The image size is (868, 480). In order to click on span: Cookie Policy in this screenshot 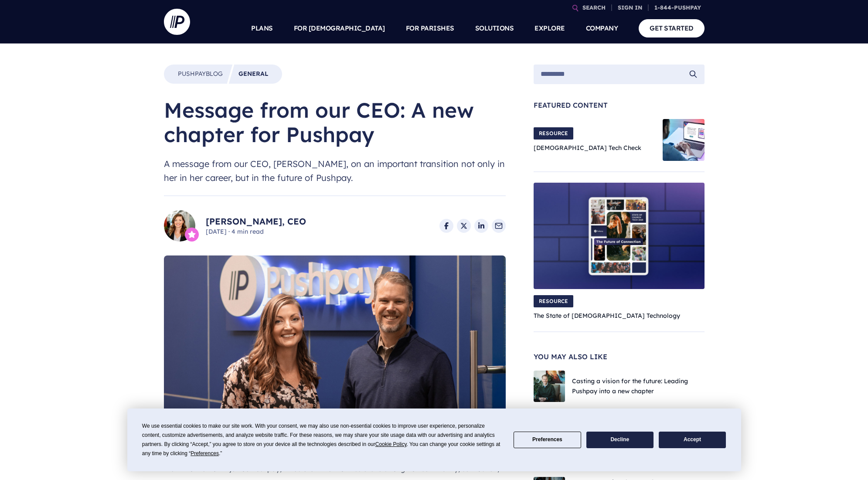, I will do `click(391, 444)`.